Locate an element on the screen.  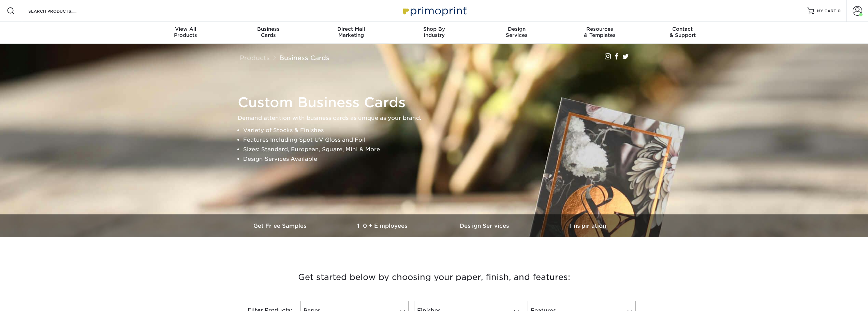
h1: Custom Business Cards is located at coordinates (437, 102).